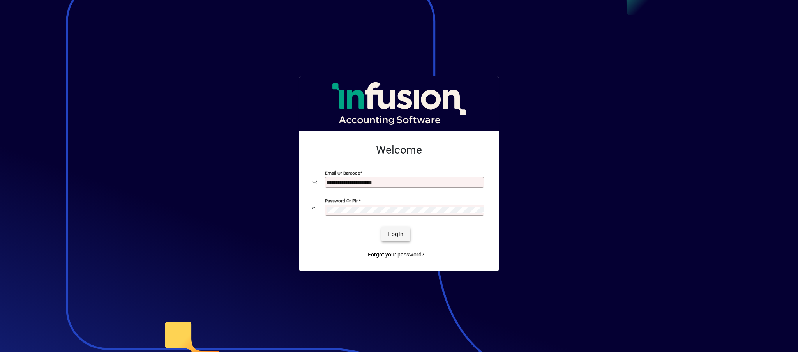 This screenshot has height=352, width=798. I want to click on span: Login, so click(395, 234).